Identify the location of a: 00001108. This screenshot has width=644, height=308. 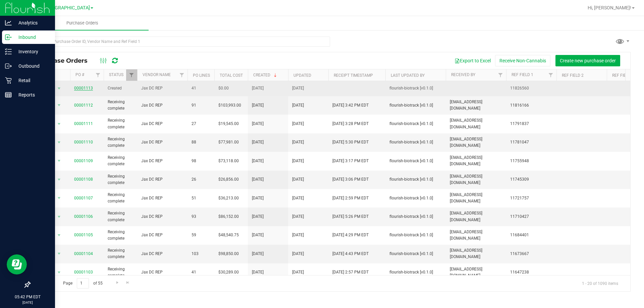
(84, 179).